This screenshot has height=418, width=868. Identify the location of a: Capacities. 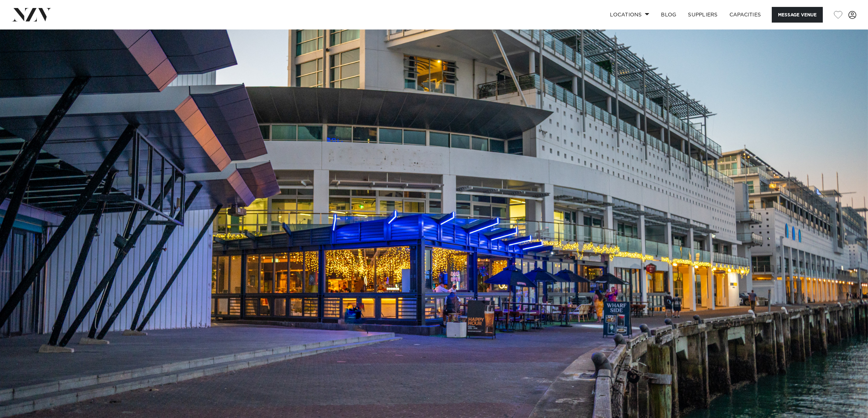
(745, 14).